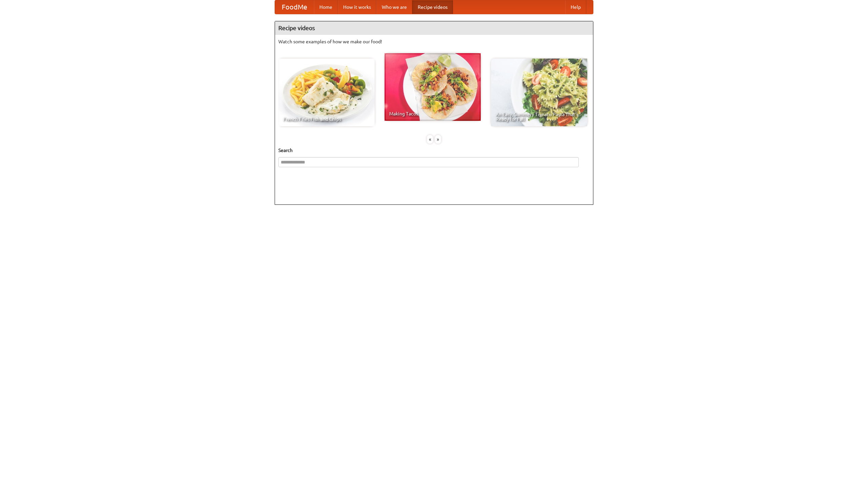  What do you see at coordinates (539, 92) in the screenshot?
I see `a: An Easy, Summery Tomato Pasta That's Ready for Fall` at bounding box center [539, 92].